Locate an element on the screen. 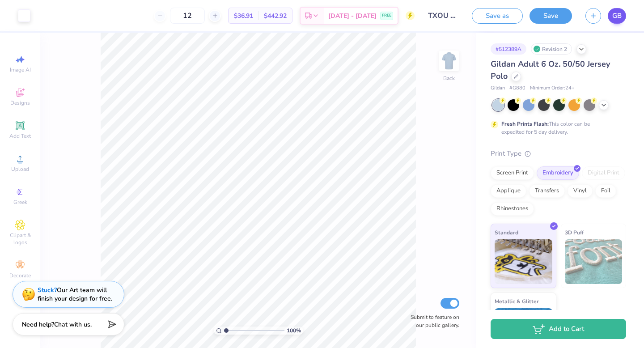 Image resolution: width=644 pixels, height=348 pixels. span: Chat with us. is located at coordinates (73, 324).